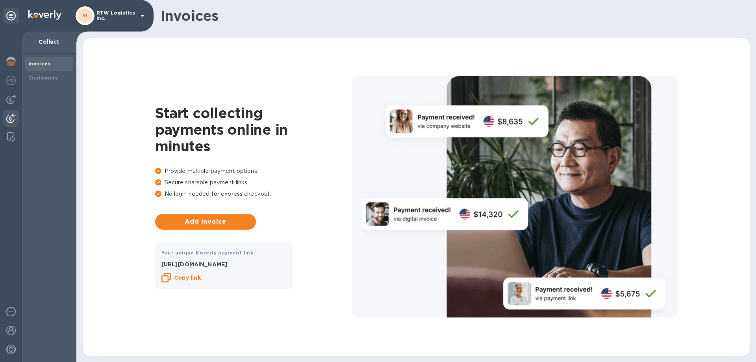 The image size is (756, 362). What do you see at coordinates (254, 182) in the screenshot?
I see `p: Secure sharable payment links.` at bounding box center [254, 182].